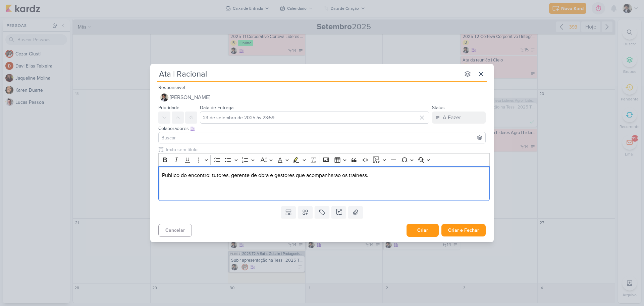 Image resolution: width=644 pixels, height=306 pixels. I want to click on div: Editor toolbar, so click(324, 159).